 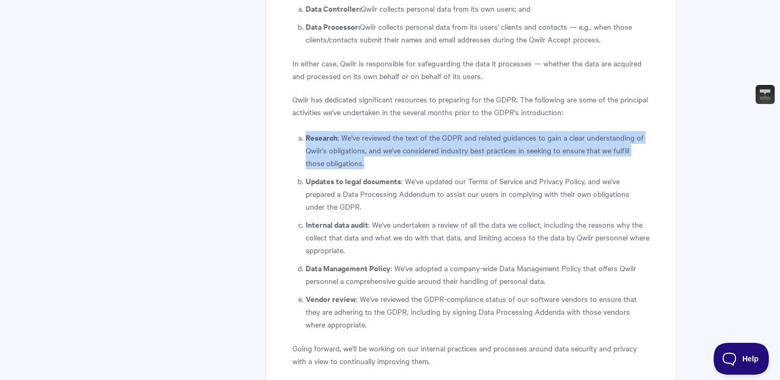 What do you see at coordinates (478, 274) in the screenshot?
I see `li: : We've adopted a company-wide Data Management Policy that offers Qwilr personnel a comprehensive...` at bounding box center [478, 274].